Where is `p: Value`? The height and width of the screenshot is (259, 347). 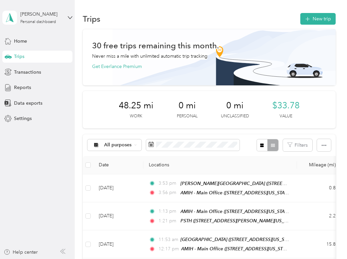
p: Value is located at coordinates (286, 116).